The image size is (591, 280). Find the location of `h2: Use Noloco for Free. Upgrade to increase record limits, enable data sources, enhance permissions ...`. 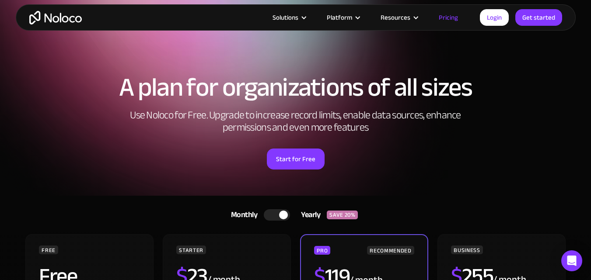

h2: Use Noloco for Free. Upgrade to increase record limits, enable data sources, enhance permissions ... is located at coordinates (296, 122).